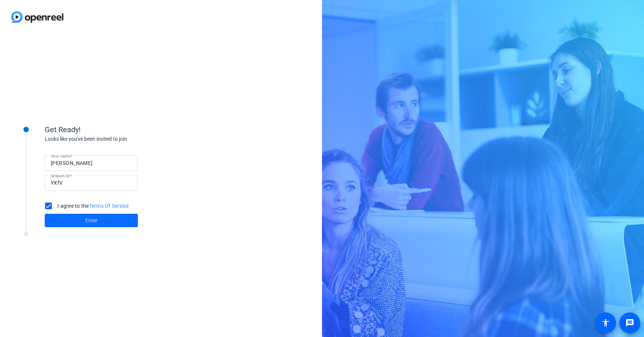 This screenshot has height=337, width=644. I want to click on mat-label: Your name, so click(60, 156).